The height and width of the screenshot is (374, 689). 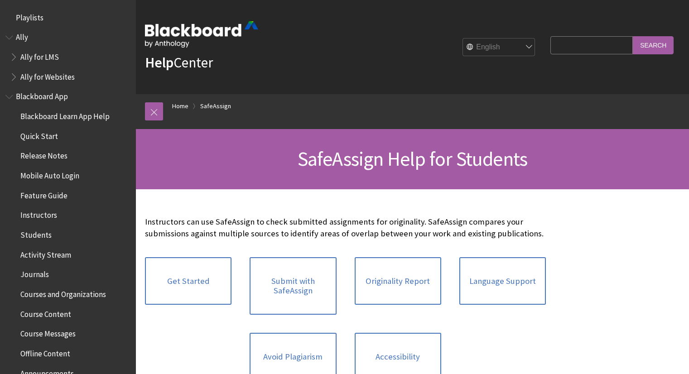 What do you see at coordinates (68, 57) in the screenshot?
I see `nav: Book outline for Anthology Ally Help` at bounding box center [68, 57].